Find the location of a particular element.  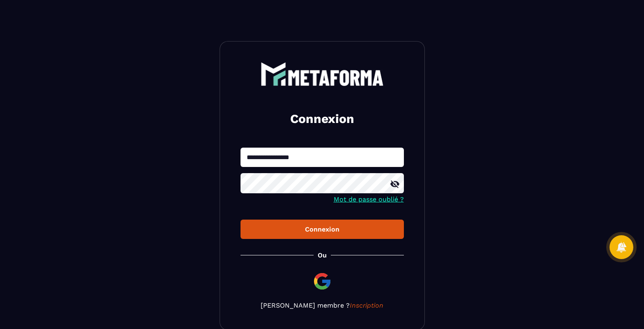

a: Inscription is located at coordinates (367, 305).